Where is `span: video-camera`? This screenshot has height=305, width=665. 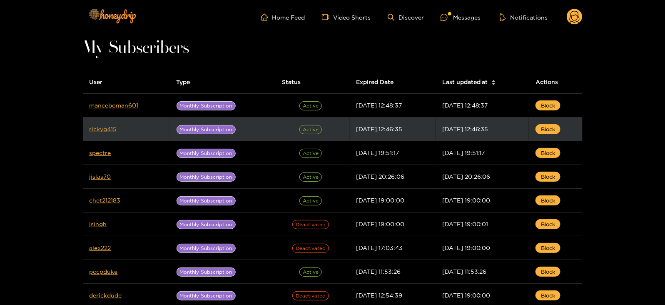
span: video-camera is located at coordinates (328, 17).